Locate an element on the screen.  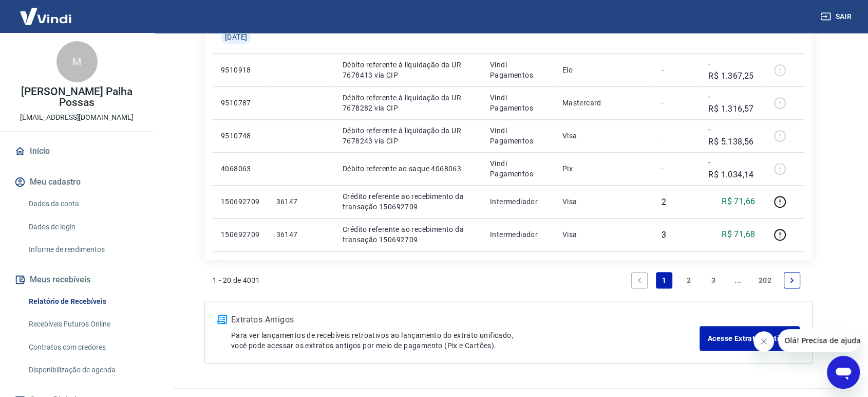
button: Sair is located at coordinates (837, 17).